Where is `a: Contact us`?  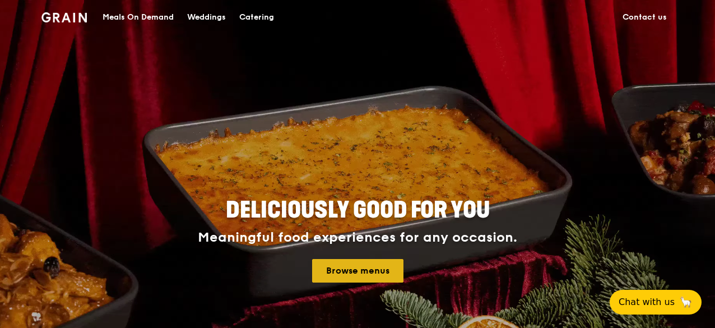
a: Contact us is located at coordinates (645, 17).